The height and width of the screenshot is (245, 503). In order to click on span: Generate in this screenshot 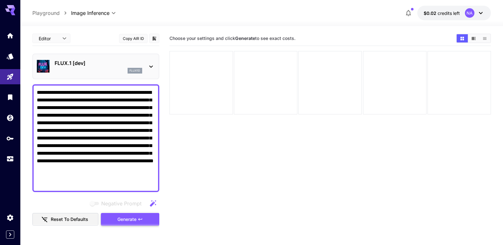, I will do `click(127, 220)`.